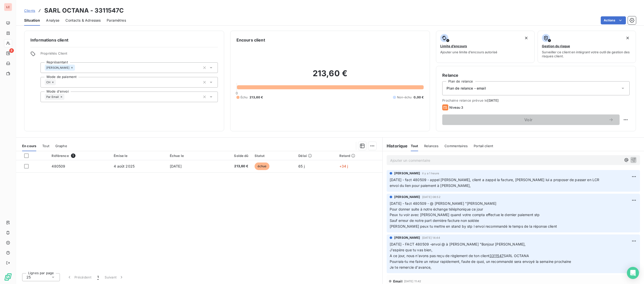  Describe the element at coordinates (536, 100) in the screenshot. I see `span: Prochaine relance prévue le` at that location.